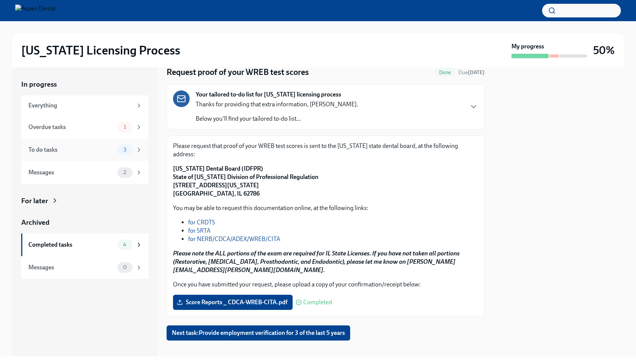 The height and width of the screenshot is (364, 636). What do you see at coordinates (85, 173) in the screenshot?
I see `a: Messages2` at bounding box center [85, 173].